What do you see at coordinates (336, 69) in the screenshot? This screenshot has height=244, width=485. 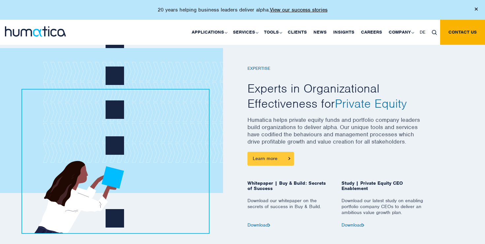 I see `h6: EXPERTISE` at bounding box center [336, 69].